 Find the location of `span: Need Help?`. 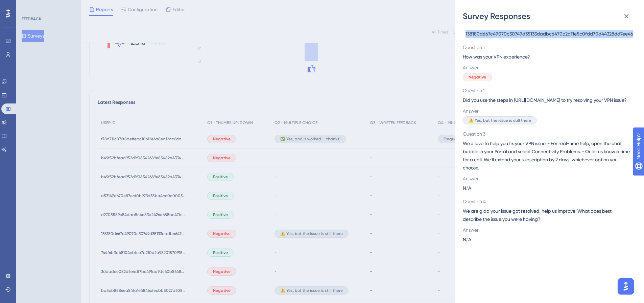

span: Need Help? is located at coordinates (29, 6).